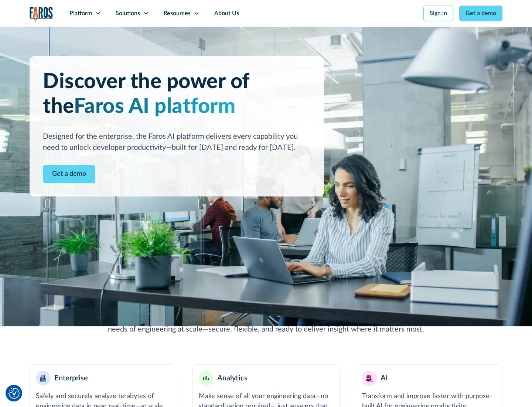 The width and height of the screenshot is (532, 407). What do you see at coordinates (41, 14) in the screenshot?
I see `img: Logo of the analytics and reporting company Faros.` at bounding box center [41, 14].